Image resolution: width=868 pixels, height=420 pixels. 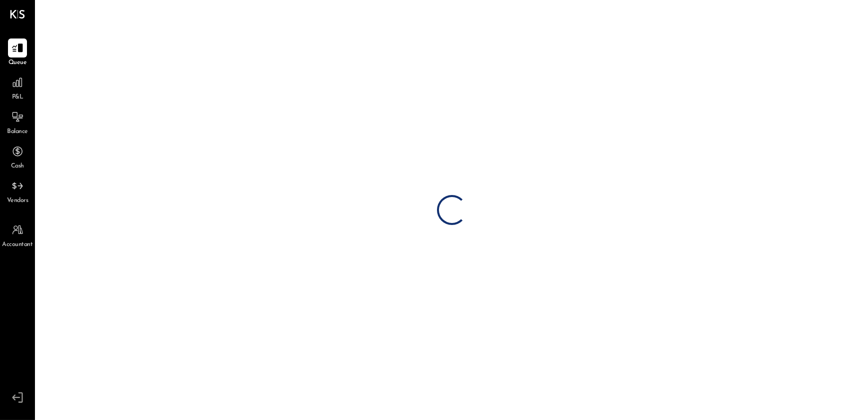 What do you see at coordinates (18, 52) in the screenshot?
I see `a: Queue` at bounding box center [18, 52].